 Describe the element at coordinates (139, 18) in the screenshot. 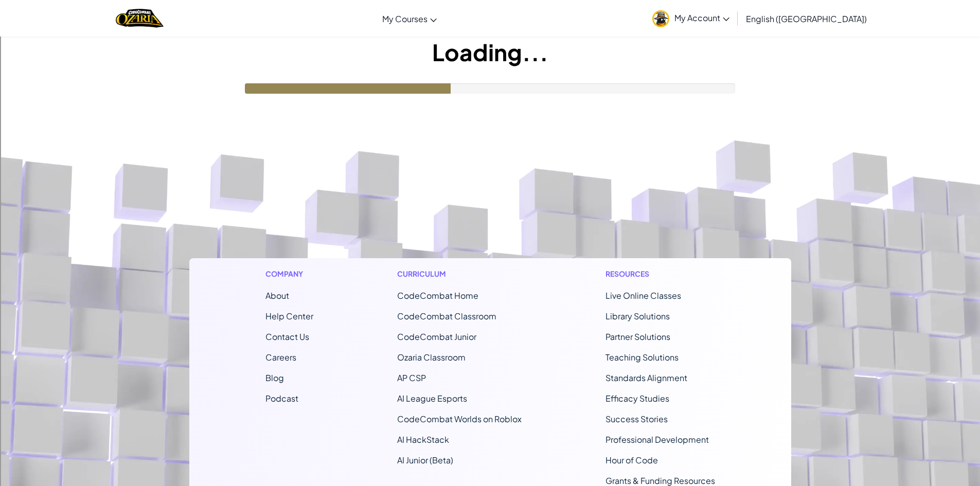

I see `img: Home` at that location.